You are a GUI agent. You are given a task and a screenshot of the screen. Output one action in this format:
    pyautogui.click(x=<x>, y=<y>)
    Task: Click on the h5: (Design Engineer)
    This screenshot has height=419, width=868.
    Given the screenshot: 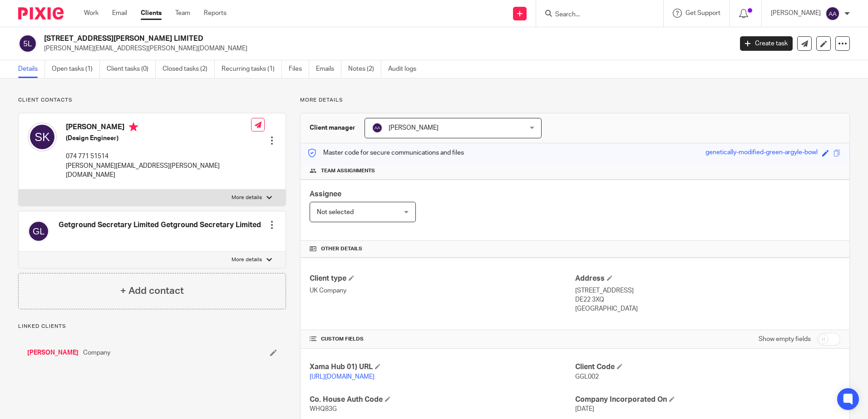 What is the action you would take?
    pyautogui.click(x=159, y=139)
    